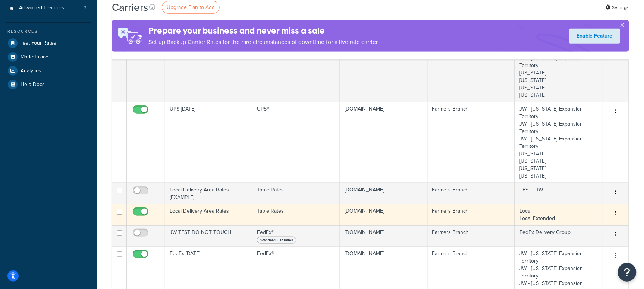 The width and height of the screenshot is (644, 289). What do you see at coordinates (264, 42) in the screenshot?
I see `p: Set up Backup Carrier Rates for the rare circumstances of downtime for a live rate carrier.` at bounding box center [264, 42].